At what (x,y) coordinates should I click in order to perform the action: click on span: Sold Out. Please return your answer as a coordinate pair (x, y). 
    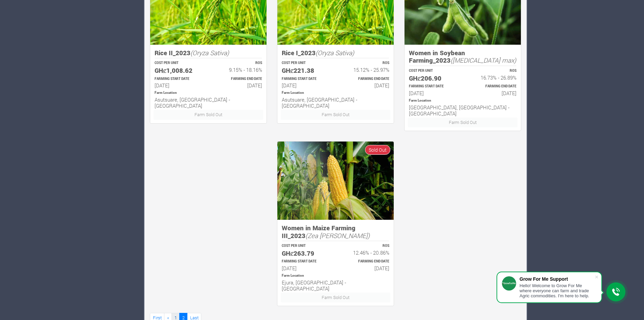
    Looking at the image, I should click on (377, 150).